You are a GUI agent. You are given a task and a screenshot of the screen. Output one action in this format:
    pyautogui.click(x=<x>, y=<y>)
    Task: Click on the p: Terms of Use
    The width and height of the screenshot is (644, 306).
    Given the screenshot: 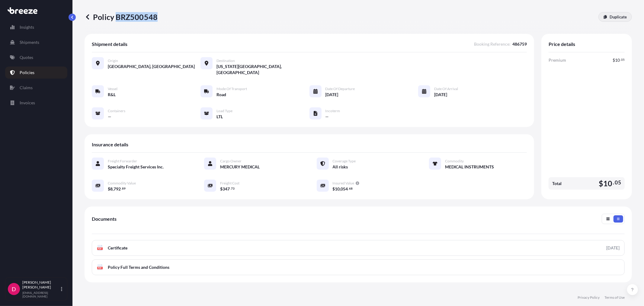 What is the action you would take?
    pyautogui.click(x=614, y=298)
    